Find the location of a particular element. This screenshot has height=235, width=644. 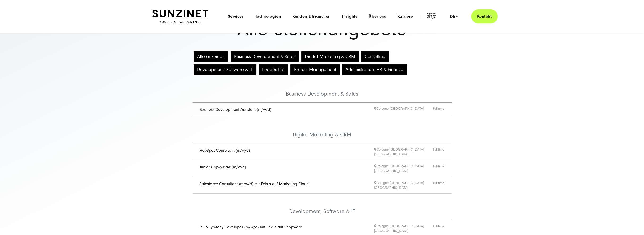

span: Kunden & Branchen is located at coordinates (312, 17).